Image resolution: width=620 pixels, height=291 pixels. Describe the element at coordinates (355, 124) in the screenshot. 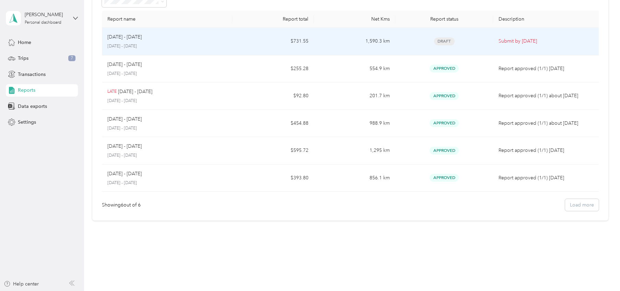

I see `td: 988.9 km` at that location.